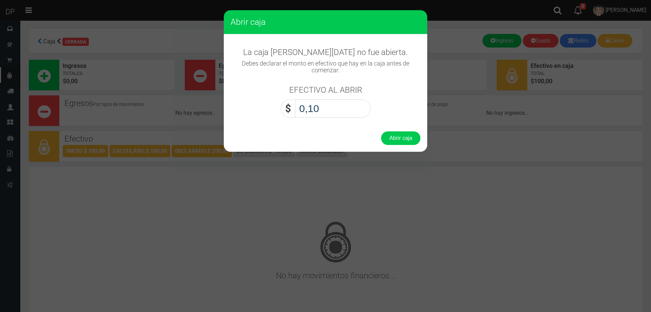  I want to click on h3: Abrir caja, so click(326, 22).